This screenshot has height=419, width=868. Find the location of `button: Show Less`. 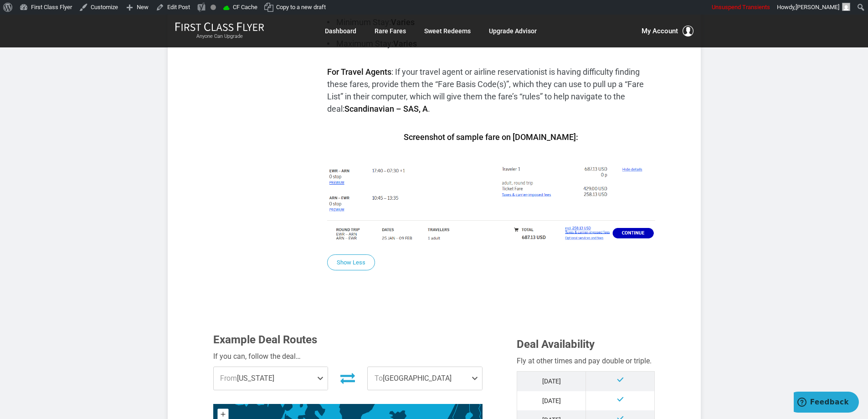

button: Show Less is located at coordinates (351, 263).